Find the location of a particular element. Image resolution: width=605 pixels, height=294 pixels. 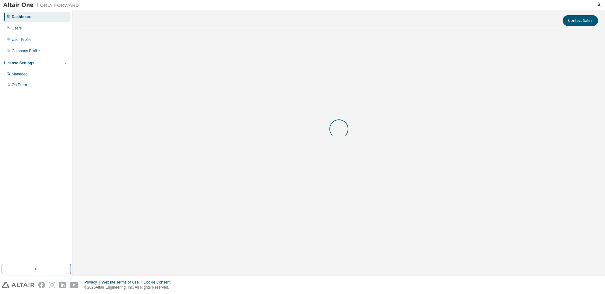

div: License Settings is located at coordinates (19, 63).